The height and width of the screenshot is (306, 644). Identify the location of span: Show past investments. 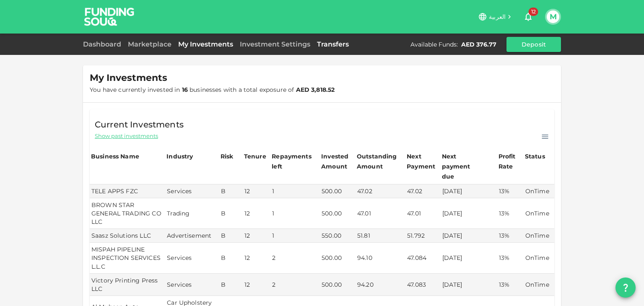
(127, 136).